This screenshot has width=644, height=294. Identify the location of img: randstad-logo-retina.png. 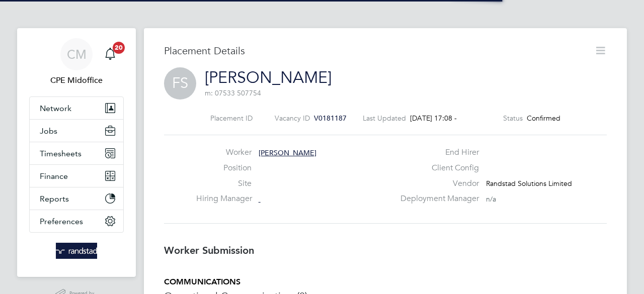
(76, 251).